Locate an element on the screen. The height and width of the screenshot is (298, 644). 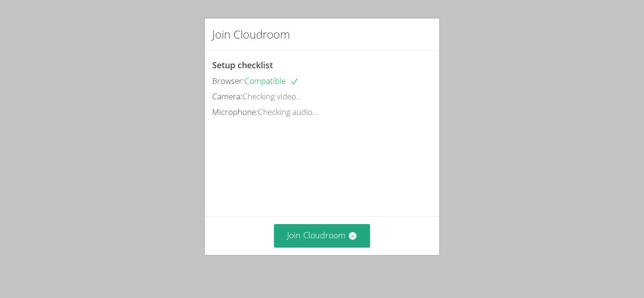
span: Compatible is located at coordinates (271, 80).